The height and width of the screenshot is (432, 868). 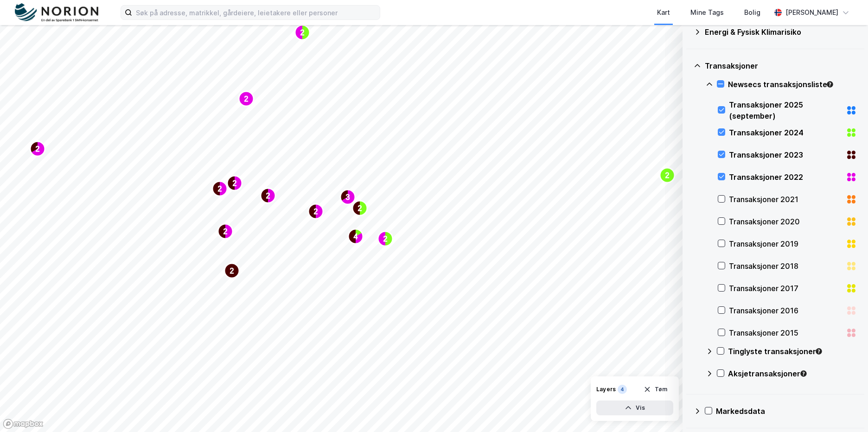 I want to click on text: 3, so click(x=348, y=197).